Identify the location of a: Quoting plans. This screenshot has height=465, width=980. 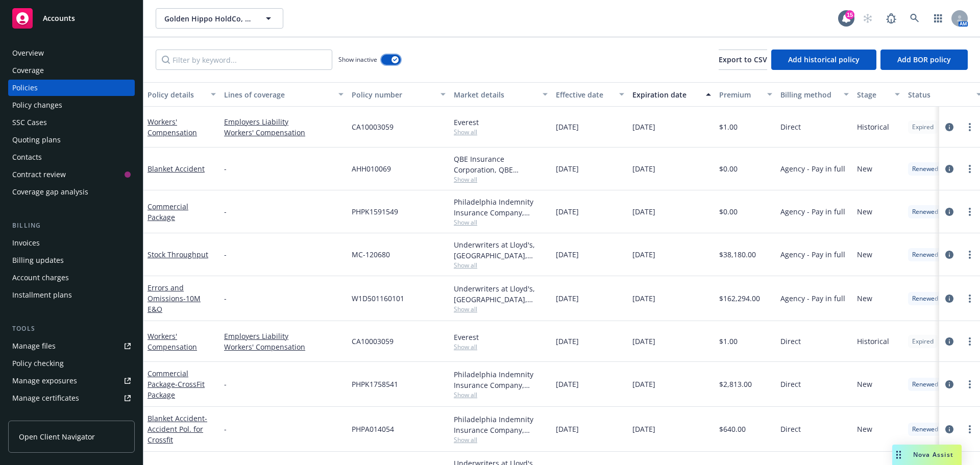
(71, 140).